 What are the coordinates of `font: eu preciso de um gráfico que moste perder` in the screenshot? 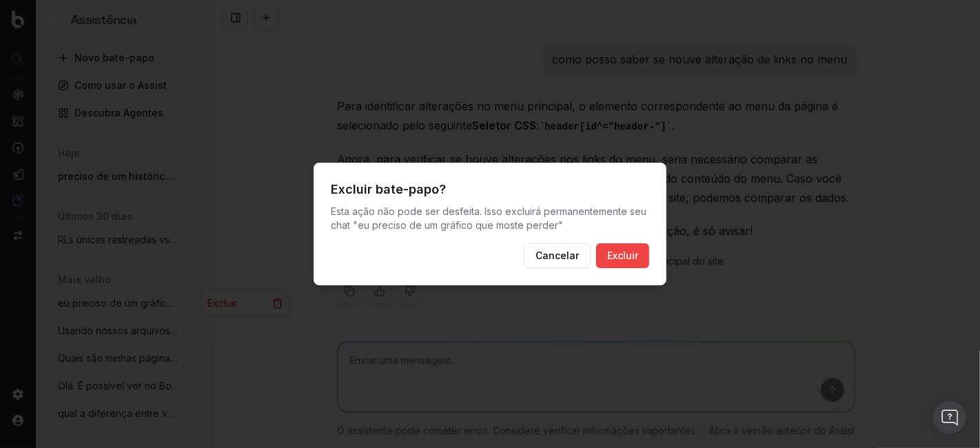 It's located at (458, 224).